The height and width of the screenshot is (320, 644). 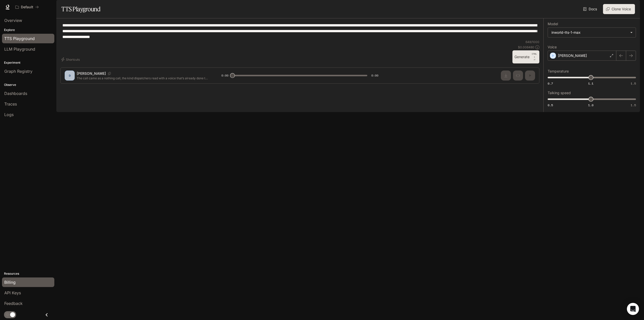 I want to click on button: Clone Voice, so click(x=619, y=9).